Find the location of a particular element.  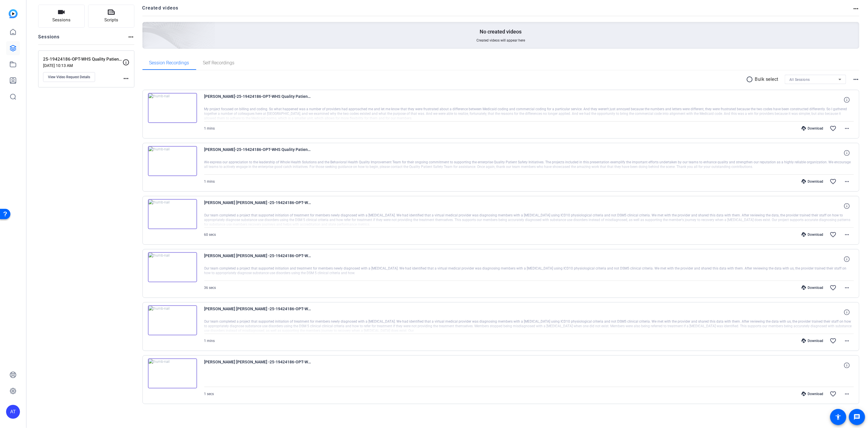

span: 60 secs is located at coordinates (210, 235).